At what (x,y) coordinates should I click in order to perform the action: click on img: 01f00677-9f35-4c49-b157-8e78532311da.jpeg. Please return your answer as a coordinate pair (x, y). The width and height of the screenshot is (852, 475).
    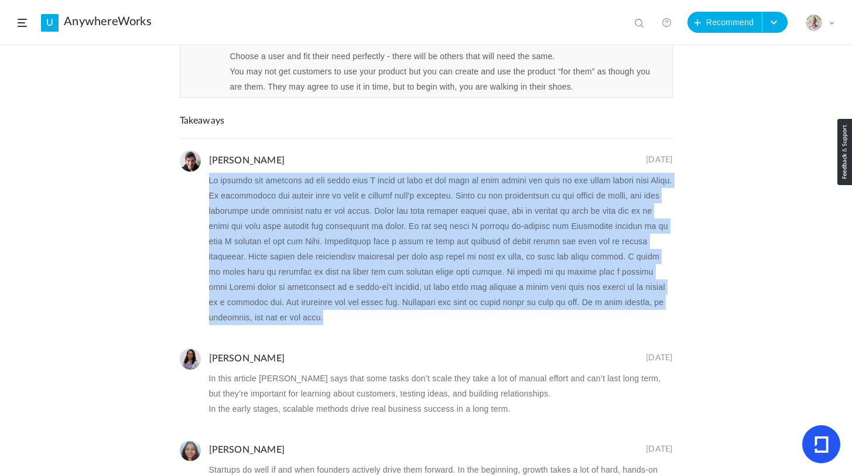
    Looking at the image, I should click on (190, 359).